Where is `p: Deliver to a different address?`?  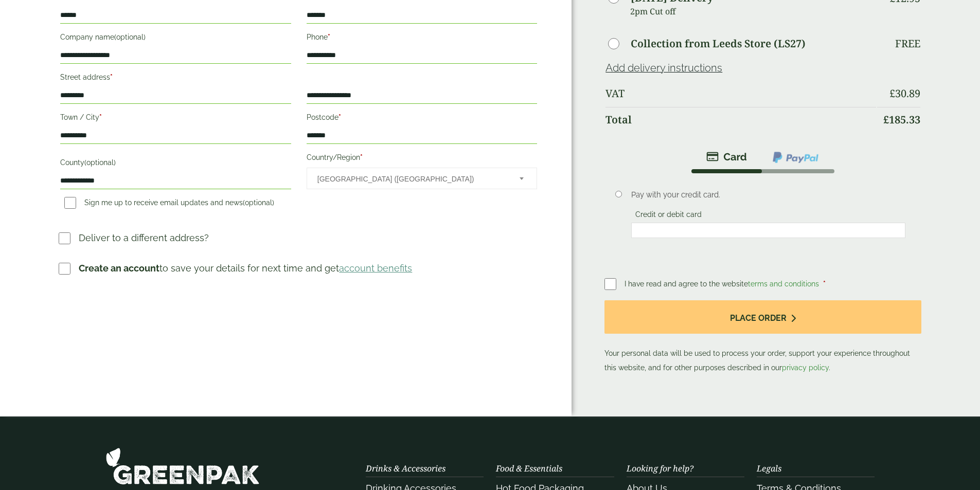 p: Deliver to a different address? is located at coordinates (144, 238).